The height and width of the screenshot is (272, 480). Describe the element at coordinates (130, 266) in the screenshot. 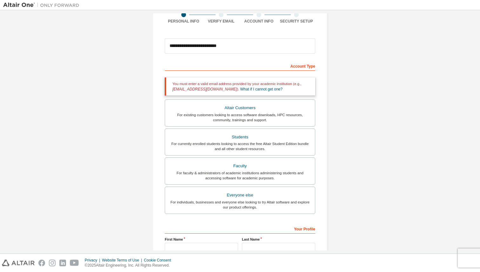

I see `p: © 2025 Altair Engineering, Inc. All Rights Reserved.` at that location.